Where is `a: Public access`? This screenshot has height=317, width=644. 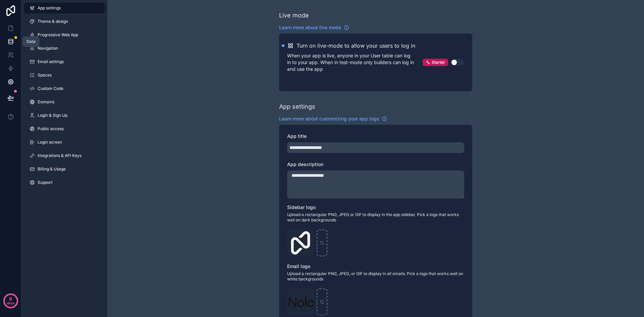 a: Public access is located at coordinates (64, 129).